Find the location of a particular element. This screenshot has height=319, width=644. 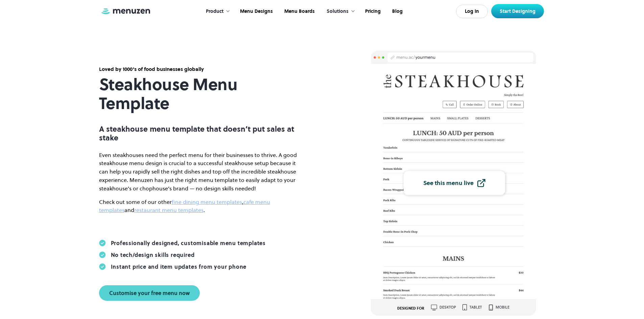

h1: Steakhouse Menu Template is located at coordinates (201, 94).